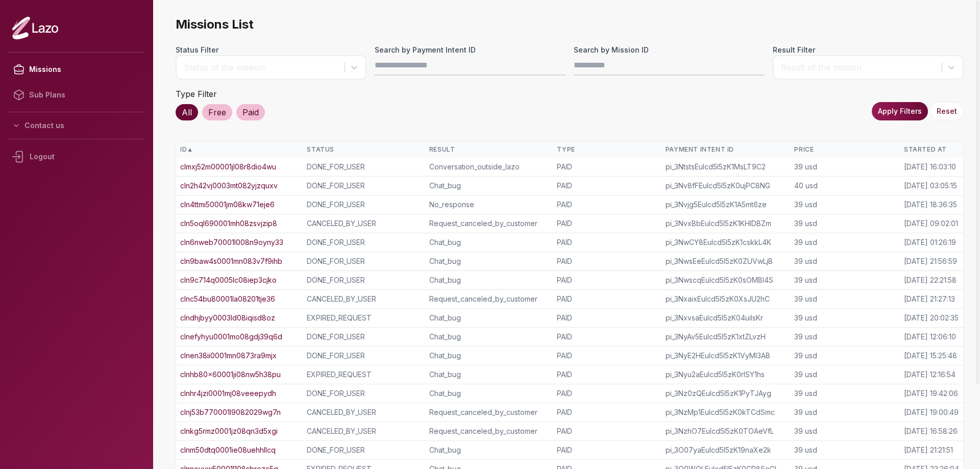 The width and height of the screenshot is (980, 469). Describe the element at coordinates (670, 50) in the screenshot. I see `label: Search by Mission ID` at that location.